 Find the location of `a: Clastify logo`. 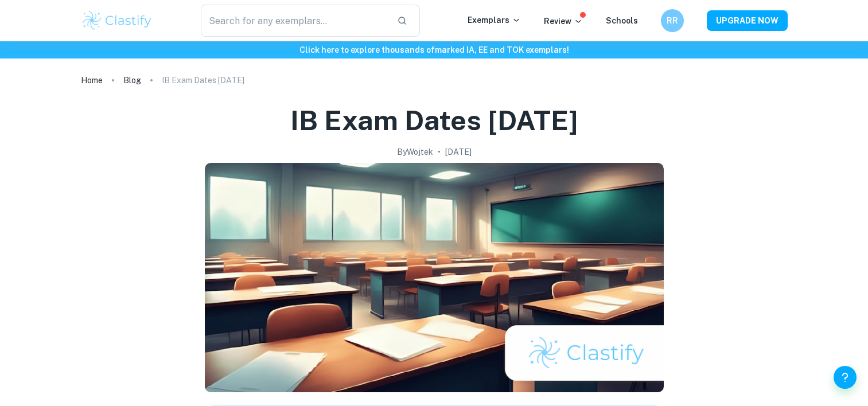

a: Clastify logo is located at coordinates (117, 21).